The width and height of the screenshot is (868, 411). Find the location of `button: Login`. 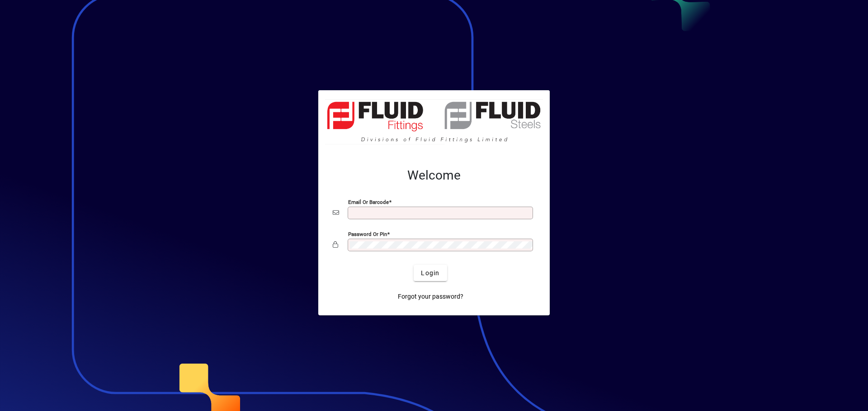

button: Login is located at coordinates (430, 273).